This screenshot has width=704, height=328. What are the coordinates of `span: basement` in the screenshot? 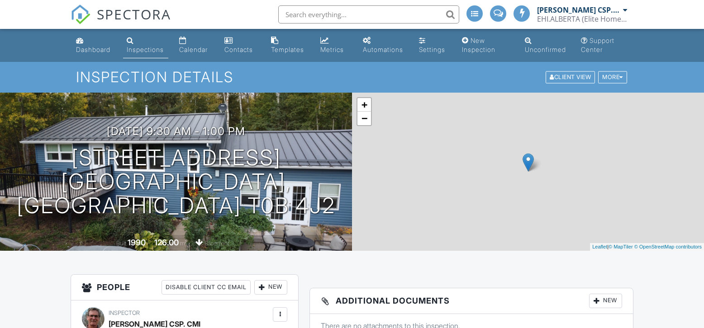 It's located at (217, 243).